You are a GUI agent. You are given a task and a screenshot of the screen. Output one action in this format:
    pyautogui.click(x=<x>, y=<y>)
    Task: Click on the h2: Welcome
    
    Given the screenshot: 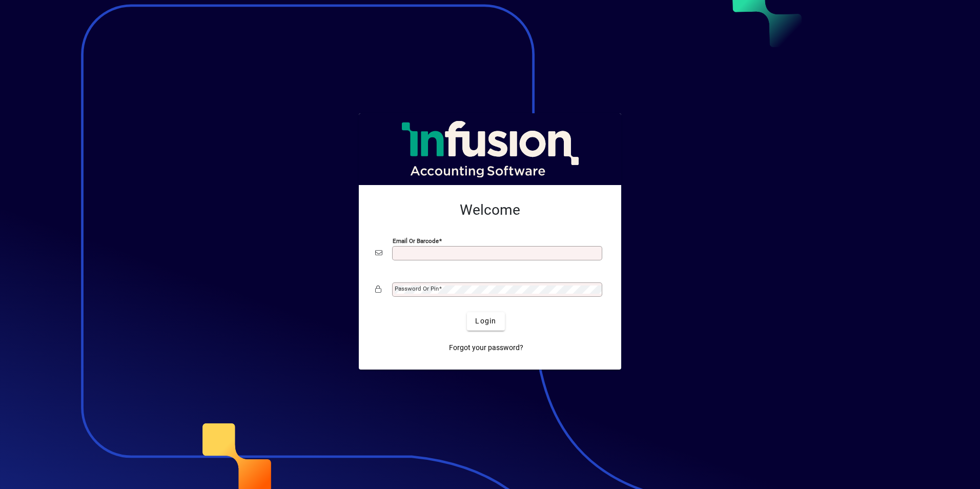 What is the action you would take?
    pyautogui.click(x=490, y=210)
    